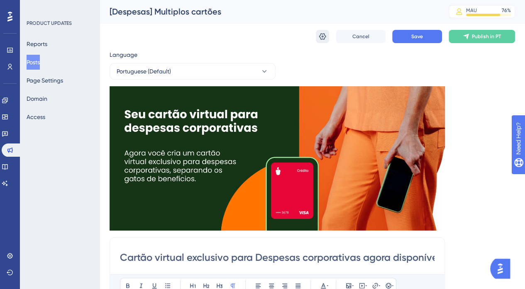 The height and width of the screenshot is (289, 525). I want to click on button: Reports, so click(37, 44).